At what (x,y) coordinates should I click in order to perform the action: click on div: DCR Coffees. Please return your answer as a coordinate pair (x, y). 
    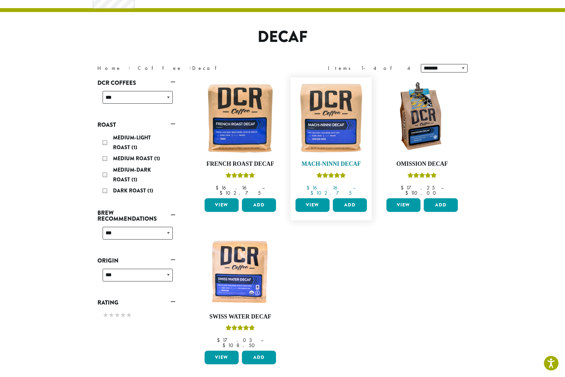
    Looking at the image, I should click on (136, 100).